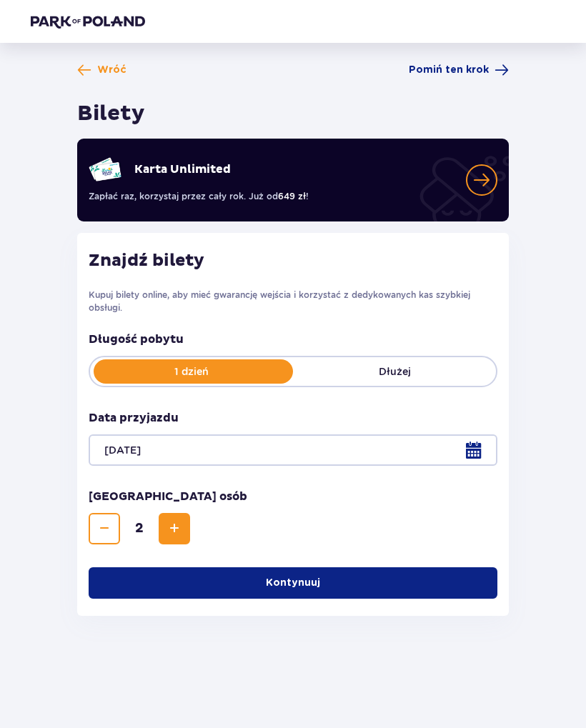 This screenshot has width=586, height=728. Describe the element at coordinates (140, 529) in the screenshot. I see `span: 2` at that location.